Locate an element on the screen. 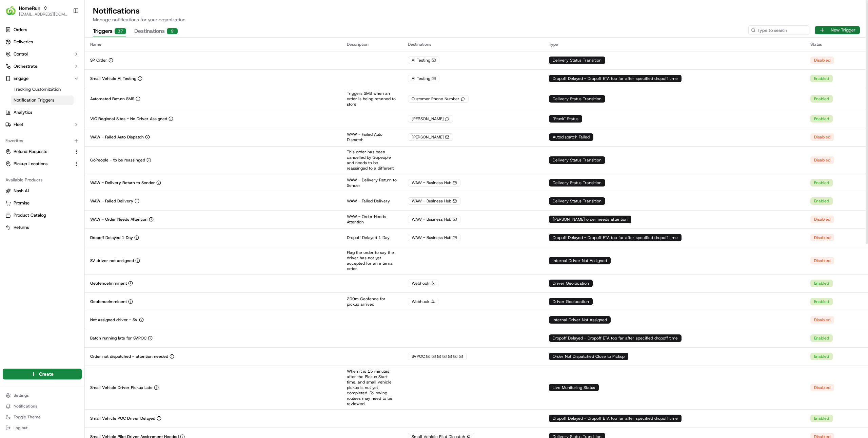 The image size is (868, 438). a: Orders is located at coordinates (42, 30).